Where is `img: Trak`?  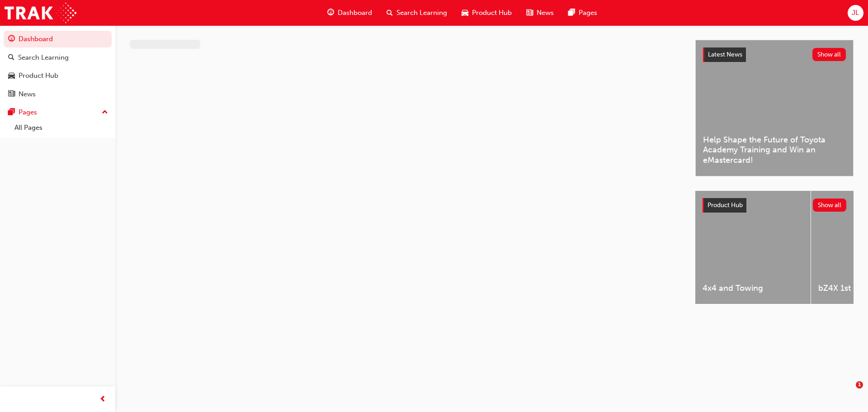 img: Trak is located at coordinates (40, 12).